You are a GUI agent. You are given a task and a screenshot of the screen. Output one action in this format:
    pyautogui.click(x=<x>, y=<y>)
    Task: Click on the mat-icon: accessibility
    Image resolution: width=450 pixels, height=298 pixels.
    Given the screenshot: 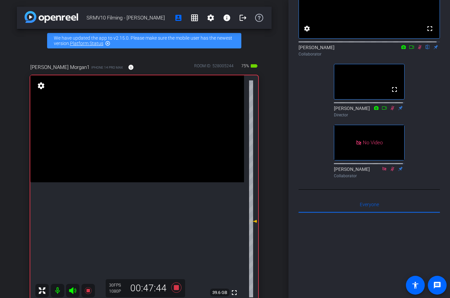 What is the action you would take?
    pyautogui.click(x=415, y=285)
    